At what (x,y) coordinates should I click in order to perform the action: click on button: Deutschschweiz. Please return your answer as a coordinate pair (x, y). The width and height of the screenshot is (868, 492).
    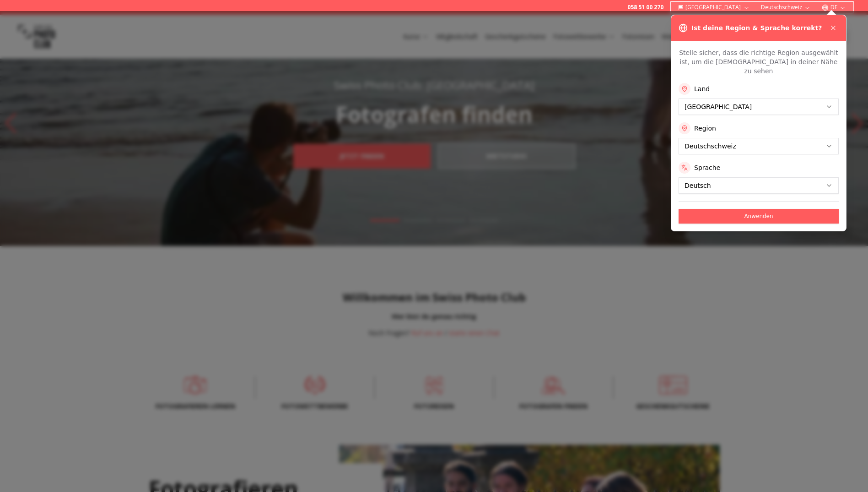
    Looking at the image, I should click on (786, 8).